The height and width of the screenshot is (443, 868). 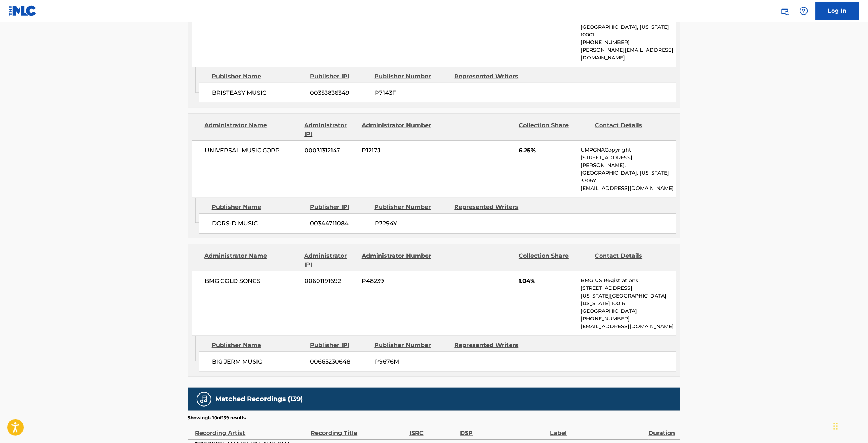 What do you see at coordinates (251, 429) in the screenshot?
I see `div: Recording Artist` at bounding box center [251, 429].